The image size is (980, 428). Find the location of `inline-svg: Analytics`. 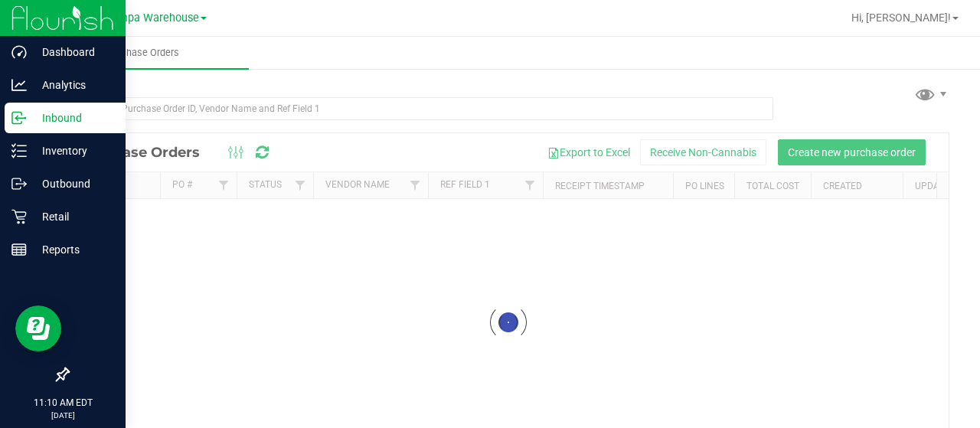

inline-svg: Analytics is located at coordinates (19, 85).